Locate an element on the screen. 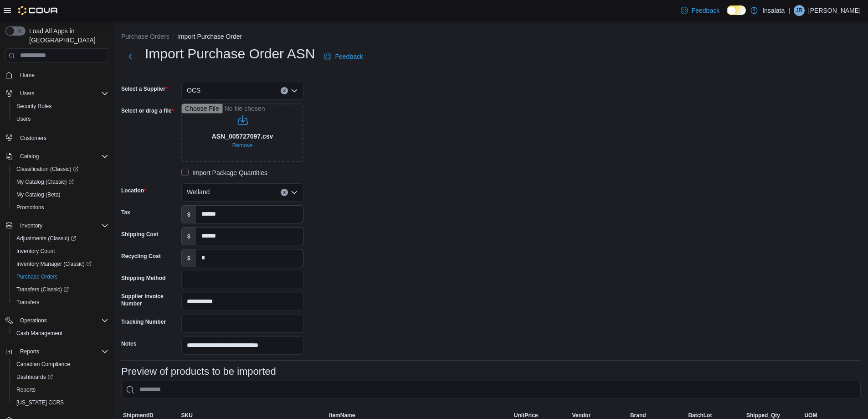 The image size is (868, 419). a: Classification (Classic) is located at coordinates (47, 169).